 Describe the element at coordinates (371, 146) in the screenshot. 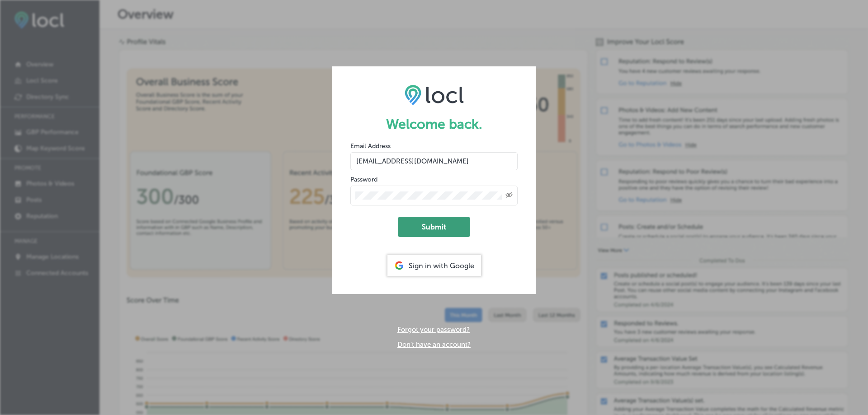

I see `label: Email Address` at that location.